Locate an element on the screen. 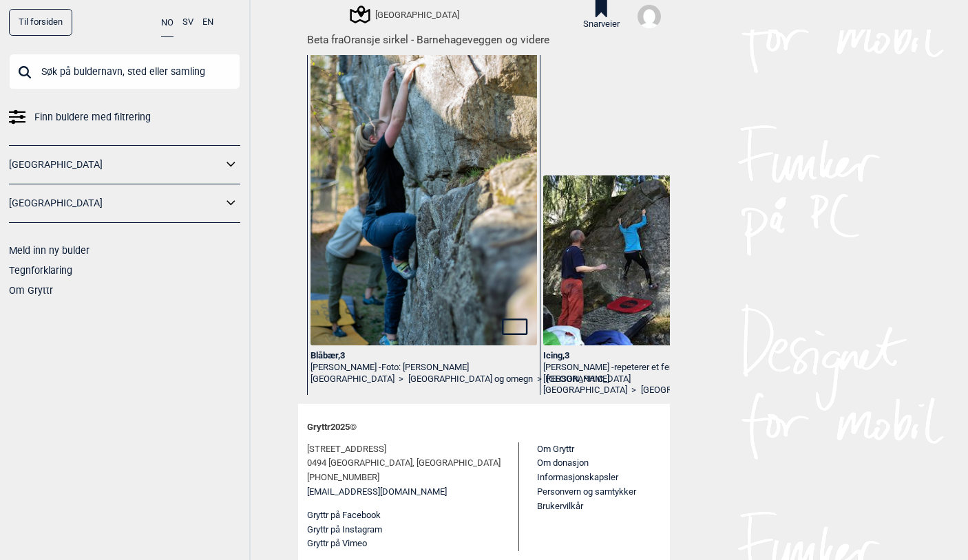 This screenshot has width=968, height=560. img: User fallback1 is located at coordinates (650, 16).